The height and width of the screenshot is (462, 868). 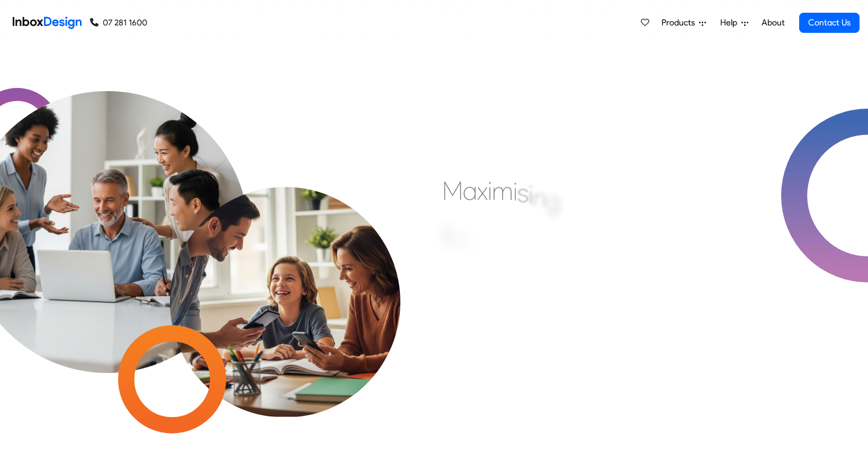 I want to click on div: a, so click(x=470, y=190).